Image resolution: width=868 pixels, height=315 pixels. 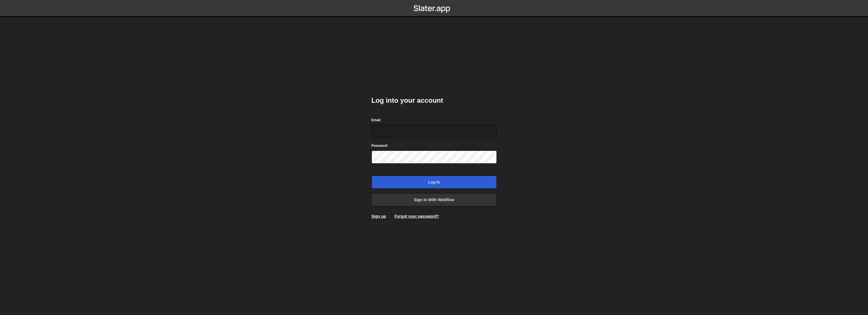 I want to click on a: Forgot your password?, so click(x=417, y=216).